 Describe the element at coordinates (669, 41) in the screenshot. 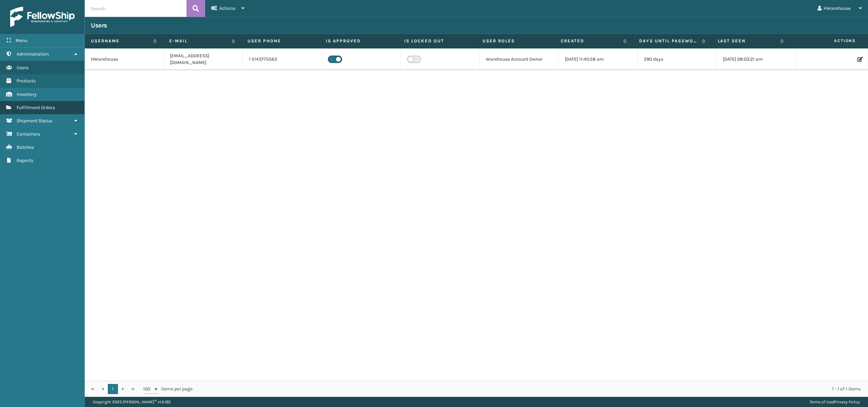

I see `label: Days until password expires` at that location.